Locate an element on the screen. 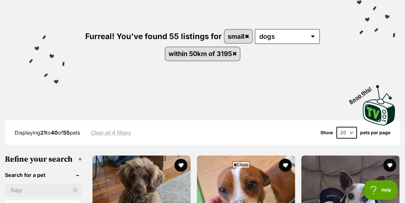 The width and height of the screenshot is (405, 203). strong: 21 is located at coordinates (43, 132).